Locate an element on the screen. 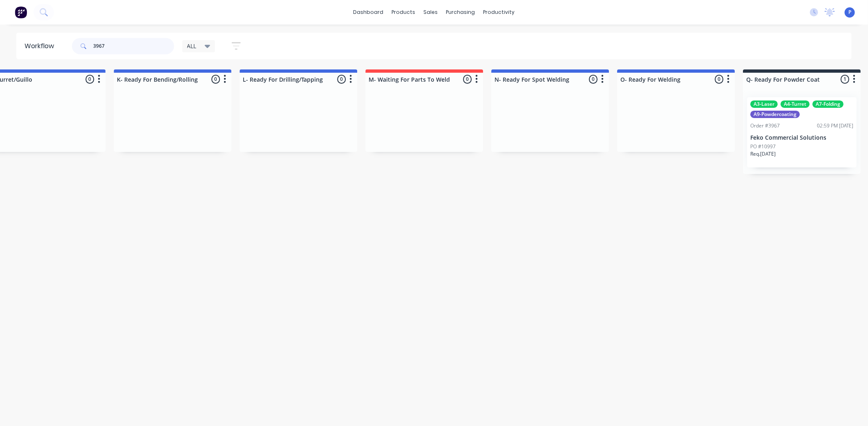 This screenshot has width=868, height=426. div: A7-Folding is located at coordinates (828, 104).